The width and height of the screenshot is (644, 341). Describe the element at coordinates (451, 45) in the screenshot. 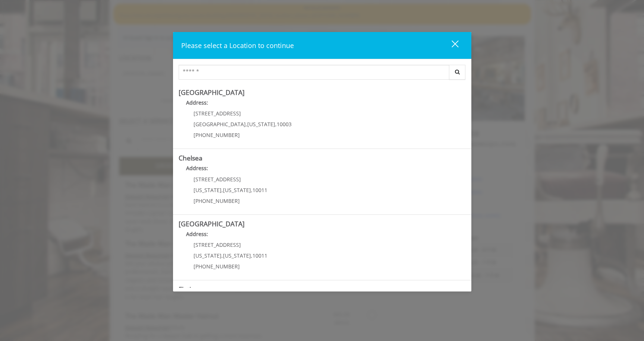

I see `div: close dialog` at that location.